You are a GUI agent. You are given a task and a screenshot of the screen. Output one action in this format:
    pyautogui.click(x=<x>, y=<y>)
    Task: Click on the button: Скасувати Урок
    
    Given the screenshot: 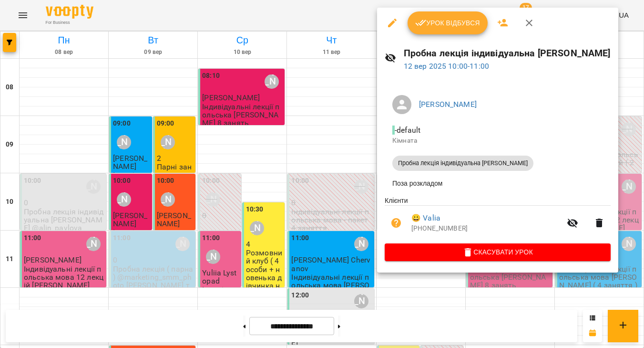 What is the action you would take?
    pyautogui.click(x=498, y=252)
    